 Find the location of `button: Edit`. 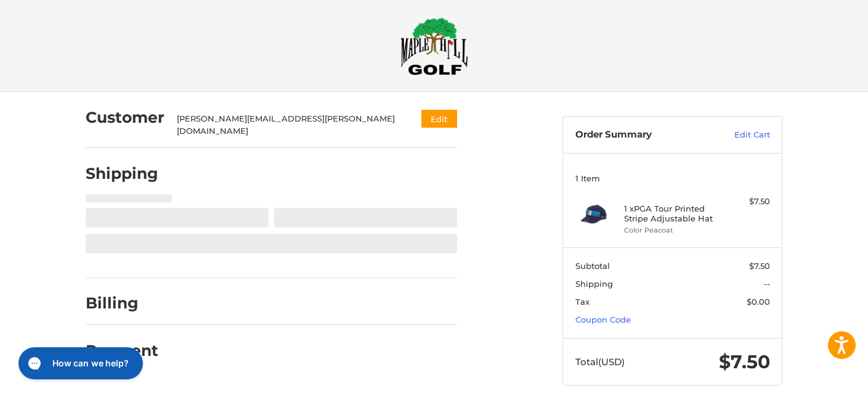

button: Edit is located at coordinates (439, 118).